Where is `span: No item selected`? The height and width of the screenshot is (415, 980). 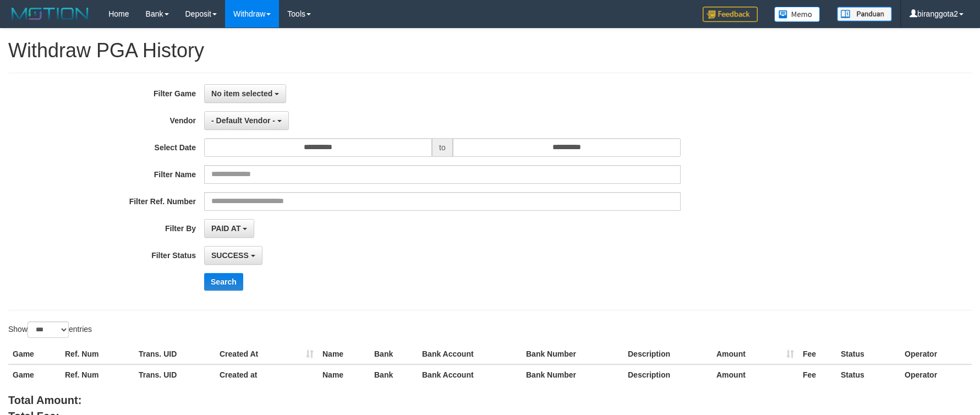
span: No item selected is located at coordinates (241, 93).